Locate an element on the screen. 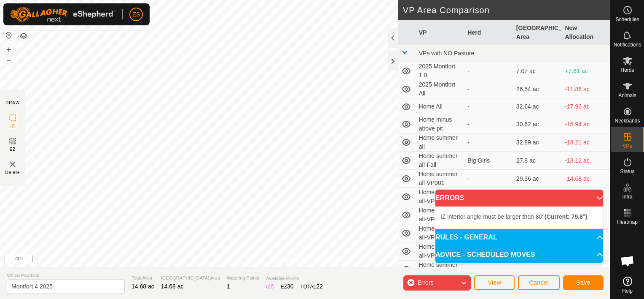 The image size is (644, 299). button: Reset Map is located at coordinates (8, 36).